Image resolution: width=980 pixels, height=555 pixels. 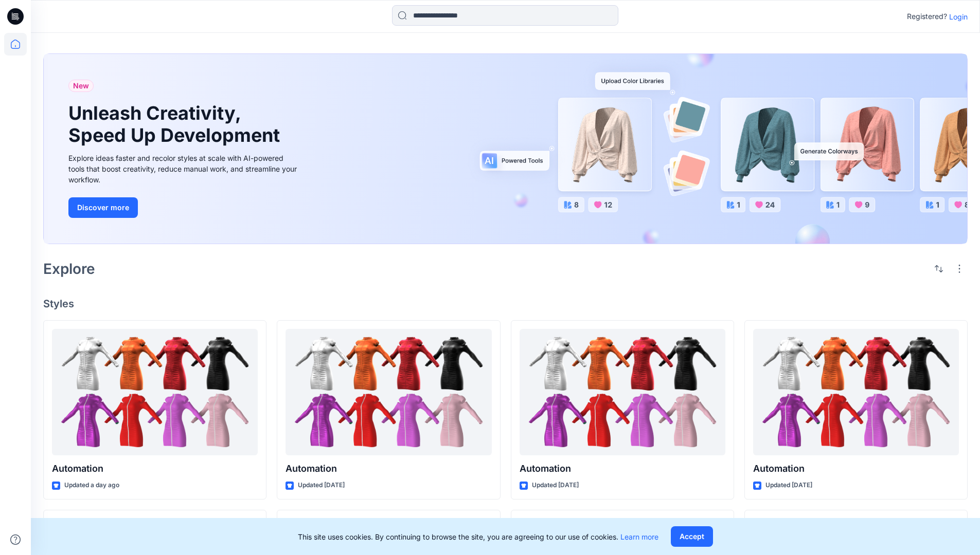 I want to click on h4: Styles, so click(x=505, y=304).